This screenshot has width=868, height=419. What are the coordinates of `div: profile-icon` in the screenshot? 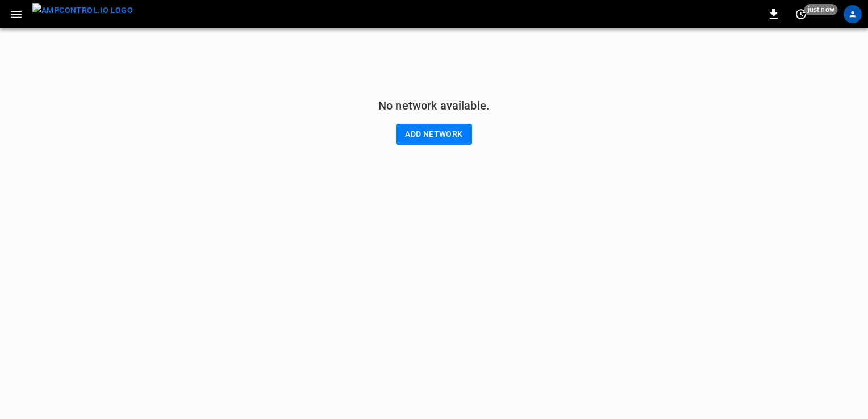 It's located at (852, 14).